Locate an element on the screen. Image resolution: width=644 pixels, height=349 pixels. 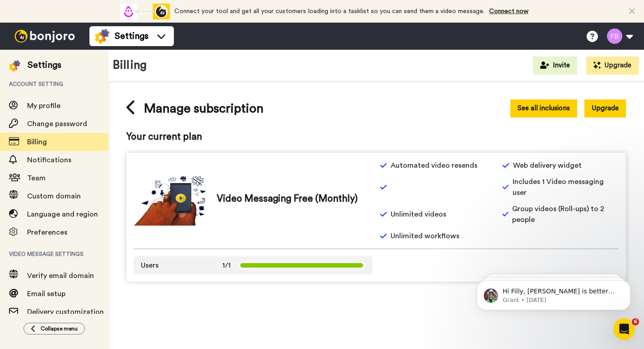
span: Verify email domain is located at coordinates (60, 276).